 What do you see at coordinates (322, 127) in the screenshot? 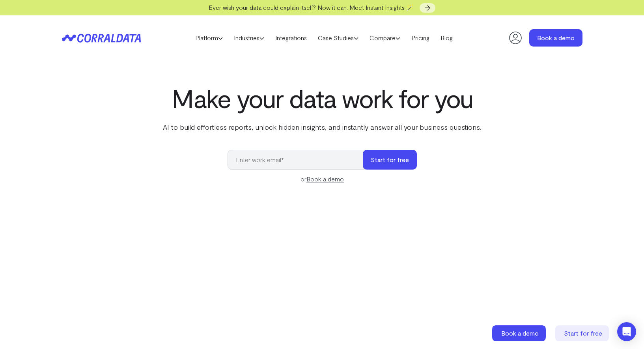
I see `p: AI to build effortless reports, unlock hidden insights, and instantly answer all your business qu...` at bounding box center [322, 127].